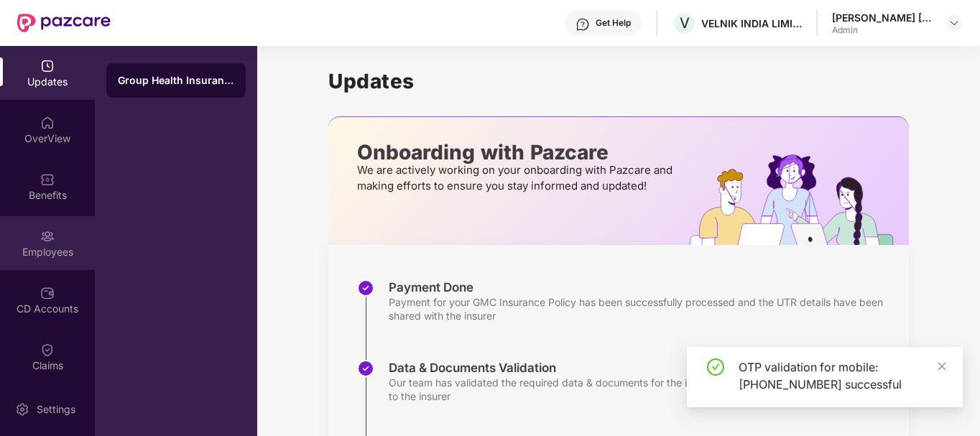 The height and width of the screenshot is (436, 980). Describe the element at coordinates (642, 367) in the screenshot. I see `div: Data & Documents Validation` at that location.